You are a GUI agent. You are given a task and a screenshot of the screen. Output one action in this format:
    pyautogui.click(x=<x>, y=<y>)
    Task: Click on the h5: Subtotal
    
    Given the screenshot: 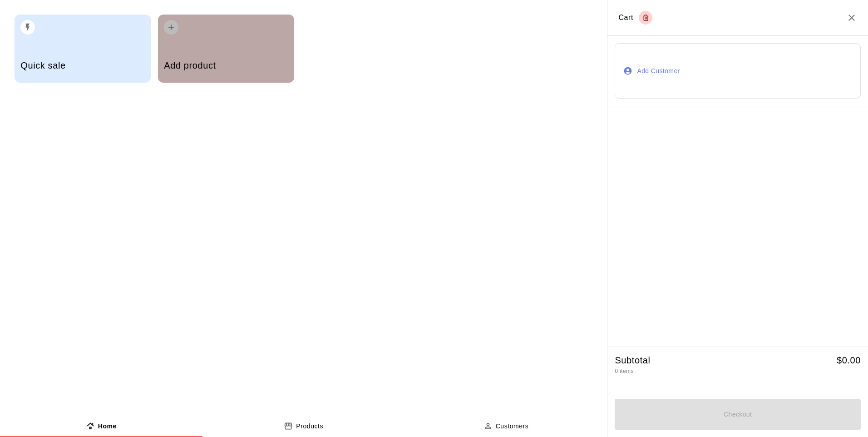 What is the action you would take?
    pyautogui.click(x=632, y=360)
    